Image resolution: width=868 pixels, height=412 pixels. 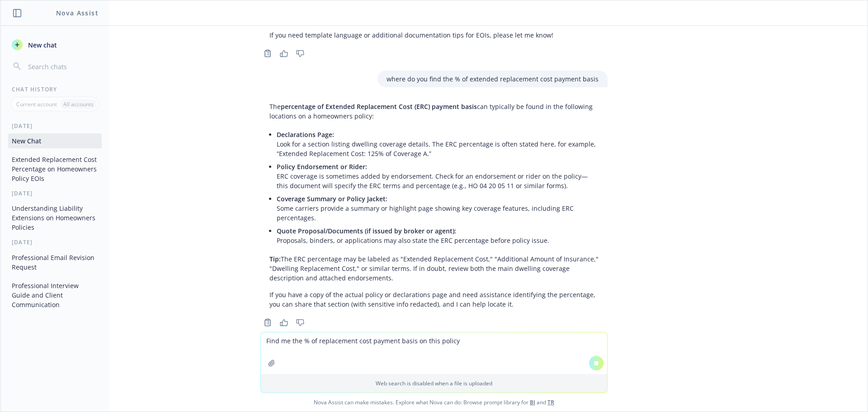 What do you see at coordinates (54, 218) in the screenshot?
I see `button: Understanding Liability Extensions on Homeowners Policies` at bounding box center [54, 218].